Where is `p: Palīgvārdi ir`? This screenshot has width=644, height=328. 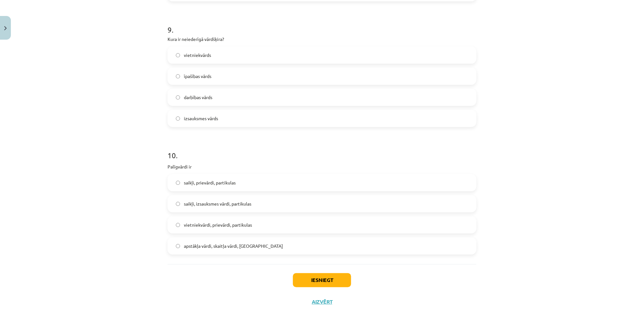 p: Palīgvārdi ir is located at coordinates (322, 166).